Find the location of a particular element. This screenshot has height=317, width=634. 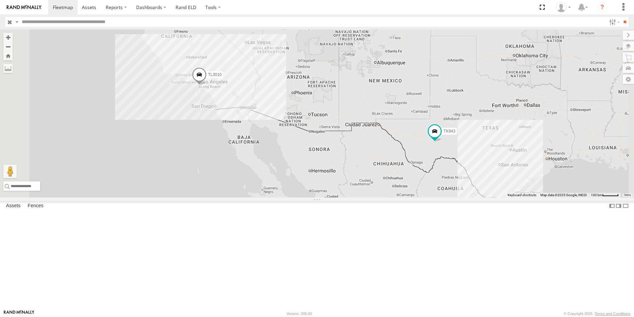

button: Zoom out is located at coordinates (8, 47).